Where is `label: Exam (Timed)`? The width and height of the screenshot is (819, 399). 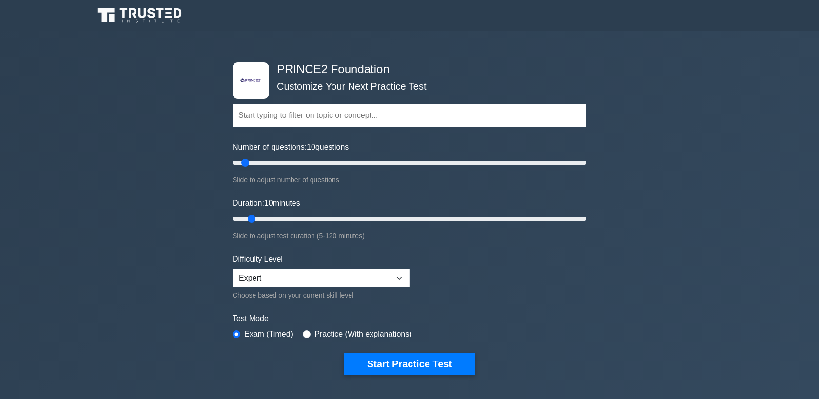 label: Exam (Timed) is located at coordinates (269, 335).